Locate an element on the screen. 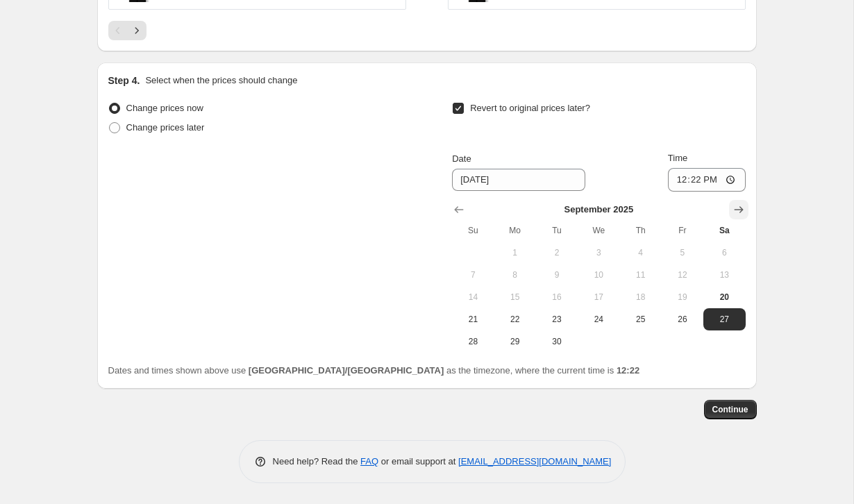 The width and height of the screenshot is (854, 504). span: 23 is located at coordinates (557, 319).